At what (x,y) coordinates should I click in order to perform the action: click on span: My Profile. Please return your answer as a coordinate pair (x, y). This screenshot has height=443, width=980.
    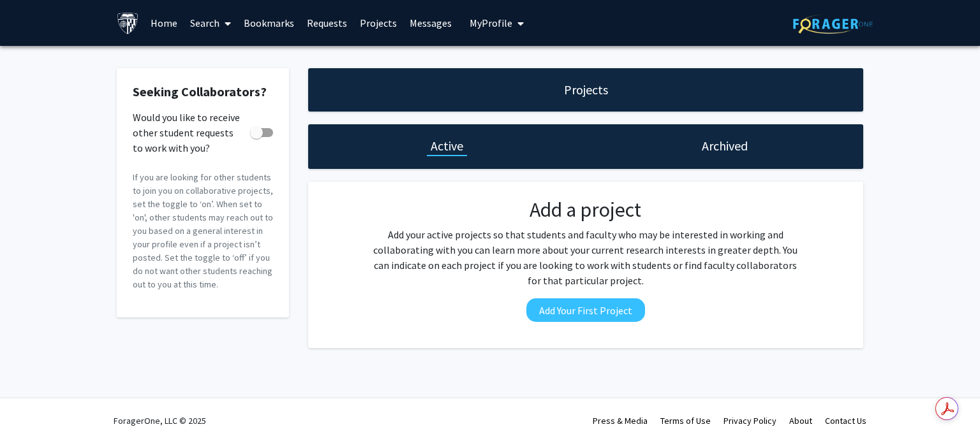
    Looking at the image, I should click on (491, 23).